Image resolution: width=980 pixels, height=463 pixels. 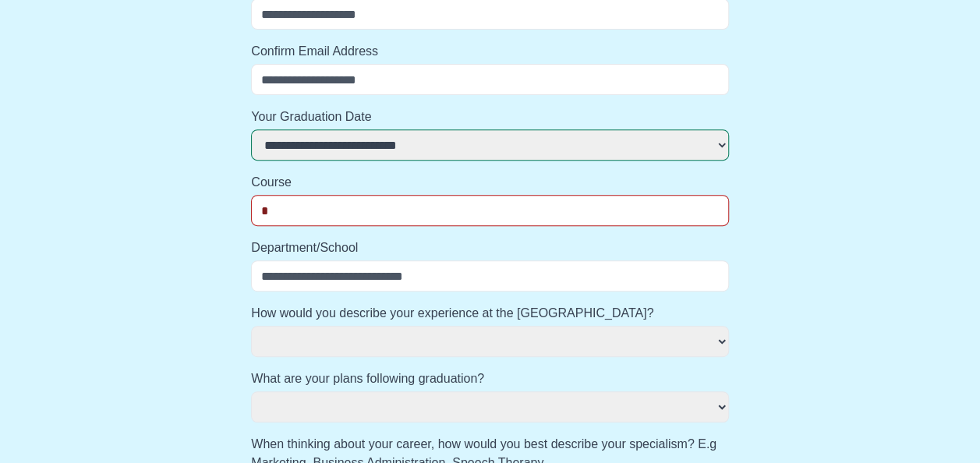 What do you see at coordinates (490, 378) in the screenshot?
I see `label: What are your plans following graduation?` at bounding box center [490, 378].